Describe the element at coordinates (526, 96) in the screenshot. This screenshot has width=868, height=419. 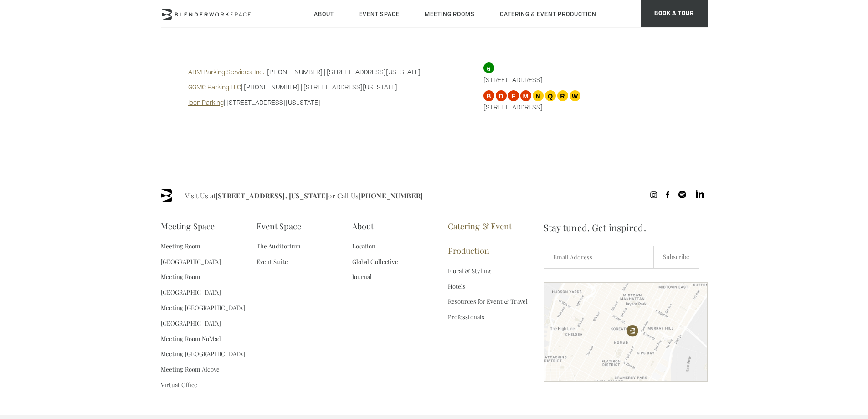
I see `span: M` at that location.